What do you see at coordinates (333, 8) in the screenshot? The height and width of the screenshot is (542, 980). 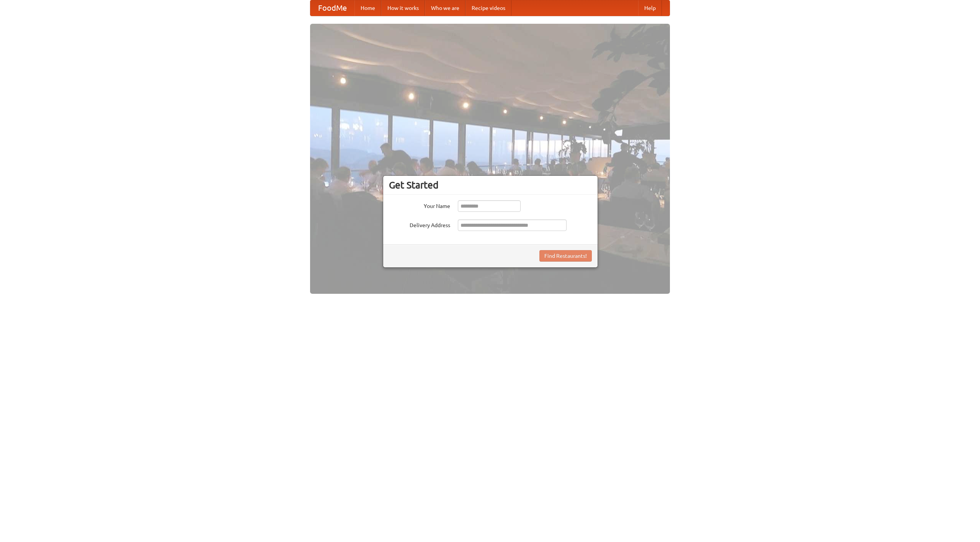 I see `a: FoodMe` at bounding box center [333, 8].